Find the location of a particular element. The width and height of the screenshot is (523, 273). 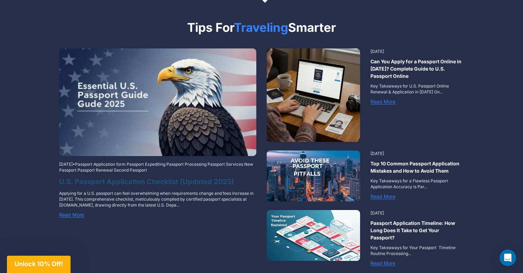

img: person-applying-for-a-us-passport-online-in-a-cozy-home-office-80cfad6e-6e9d-4cd1-bde0-30d6b48813... is located at coordinates (313, 95).